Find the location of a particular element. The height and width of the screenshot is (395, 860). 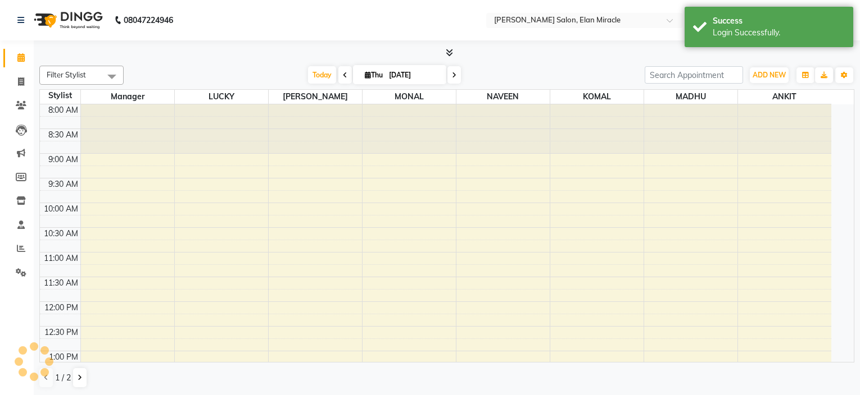

span: MONAL is located at coordinates (409, 97).